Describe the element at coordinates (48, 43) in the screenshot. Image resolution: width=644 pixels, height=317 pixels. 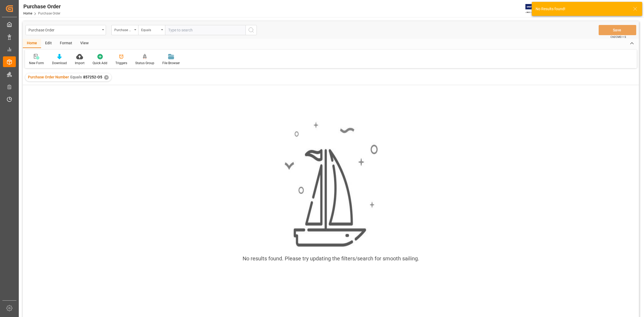
I see `div: Edit` at that location.